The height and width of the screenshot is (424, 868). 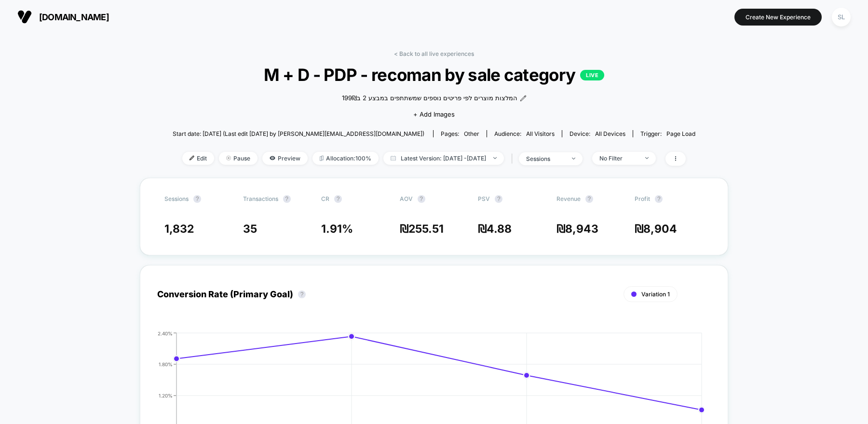 I want to click on div: sessions, so click(x=546, y=159).